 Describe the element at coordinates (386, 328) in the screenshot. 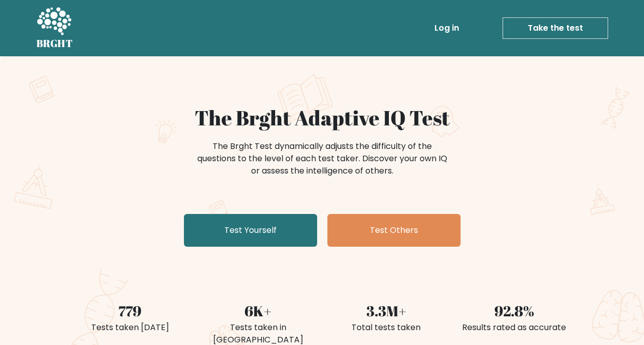

I see `div: Total tests taken` at that location.